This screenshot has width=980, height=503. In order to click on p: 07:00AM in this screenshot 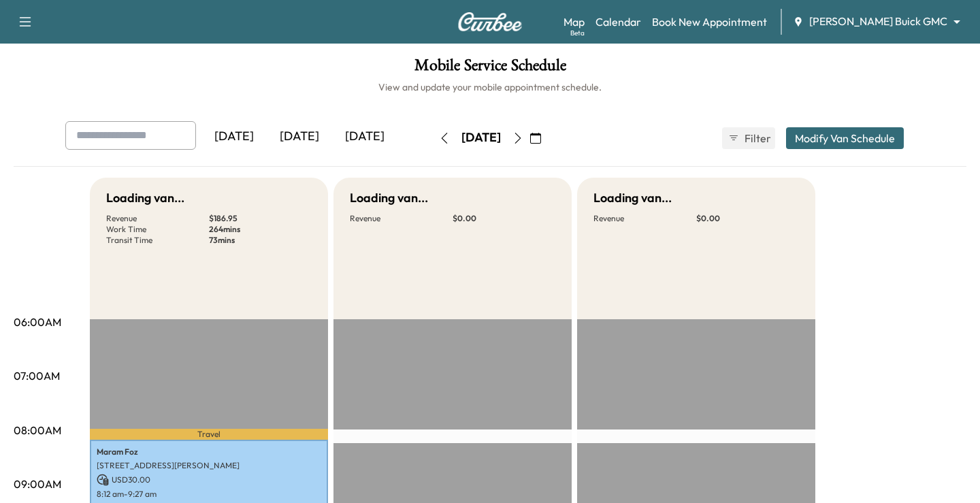, I will do `click(37, 376)`.